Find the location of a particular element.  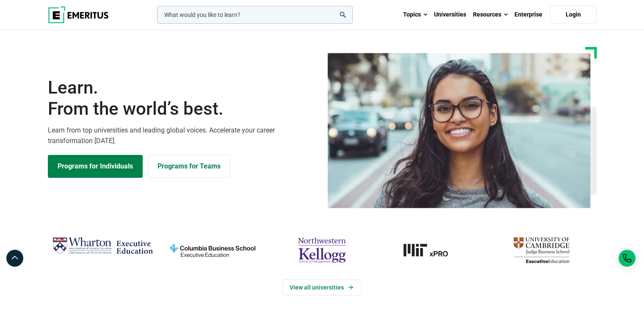

a: Login is located at coordinates (573, 15).